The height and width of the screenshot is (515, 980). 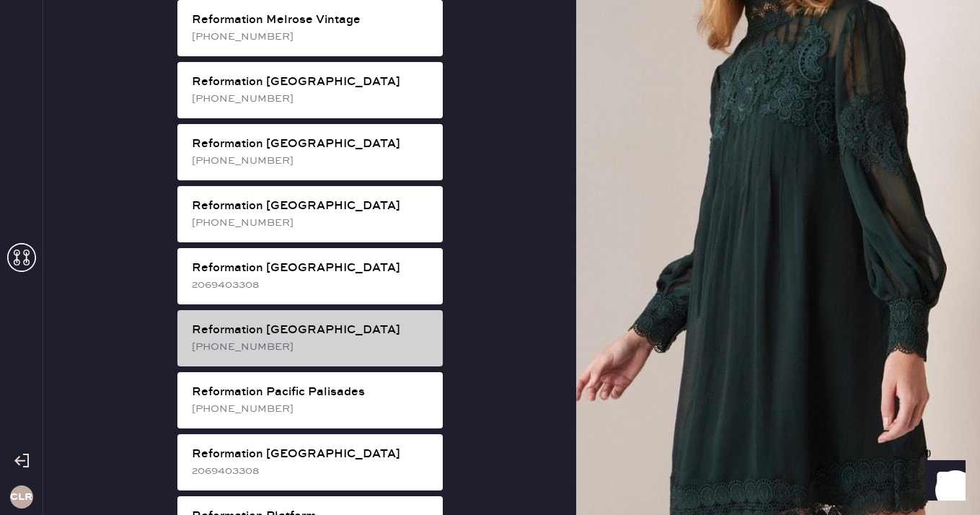 What do you see at coordinates (904, 244) in the screenshot?
I see `th: QTY` at bounding box center [904, 244].